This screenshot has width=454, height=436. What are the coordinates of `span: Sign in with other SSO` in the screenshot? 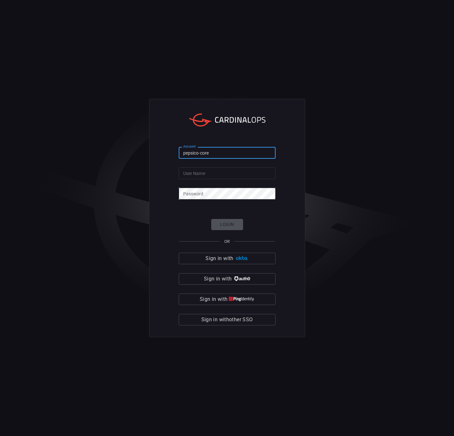 It's located at (227, 320).